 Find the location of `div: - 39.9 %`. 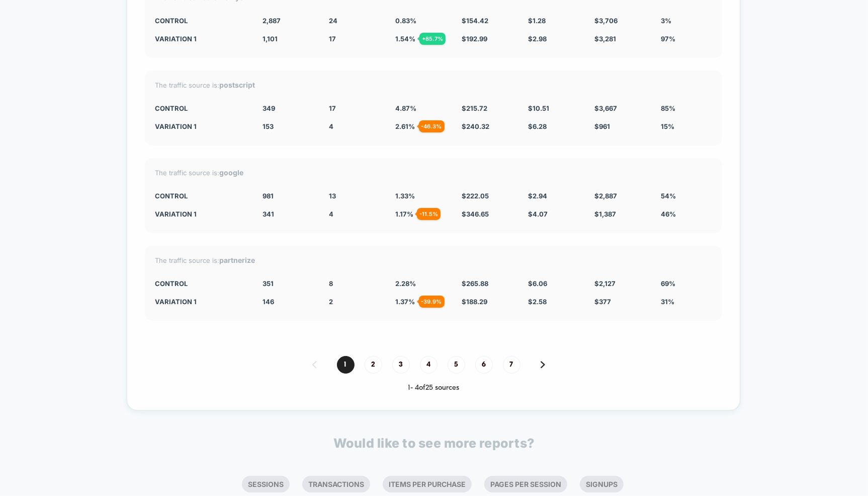

div: - 39.9 % is located at coordinates (432, 301).